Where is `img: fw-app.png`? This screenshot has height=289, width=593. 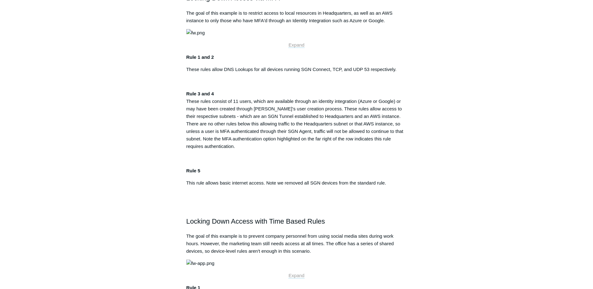 img: fw-app.png is located at coordinates (200, 263).